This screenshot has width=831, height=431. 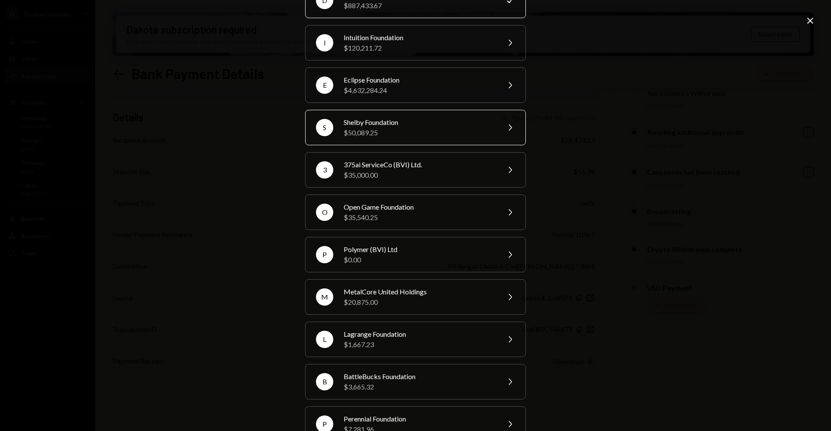 What do you see at coordinates (415, 340) in the screenshot?
I see `button: LLagrange Foundation$1,667.23` at bounding box center [415, 340].